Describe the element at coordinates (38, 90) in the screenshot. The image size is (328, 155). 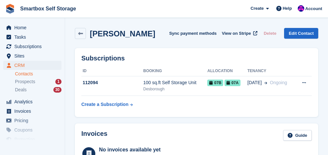
I see `a: Deals 30` at that location.